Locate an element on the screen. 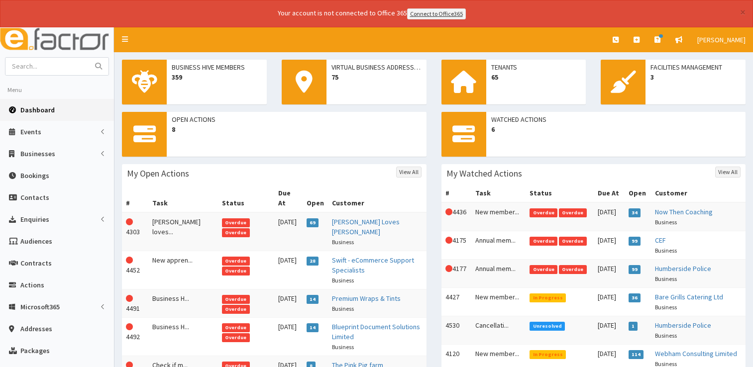  input: Search... is located at coordinates (47, 66).